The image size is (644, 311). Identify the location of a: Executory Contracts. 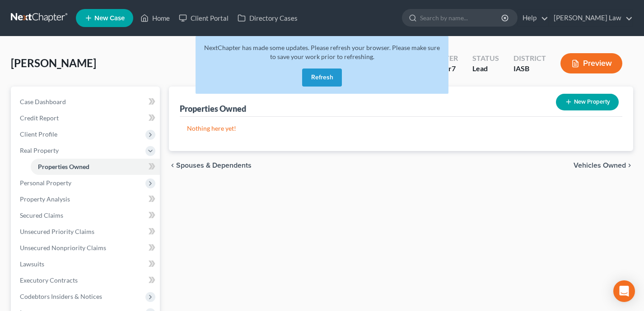
(86, 281).